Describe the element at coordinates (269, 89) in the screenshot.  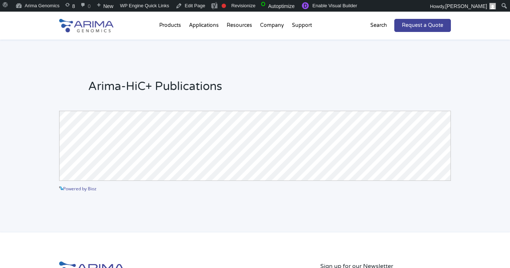
I see `h2: Arima-HiC+ Publications` at that location.